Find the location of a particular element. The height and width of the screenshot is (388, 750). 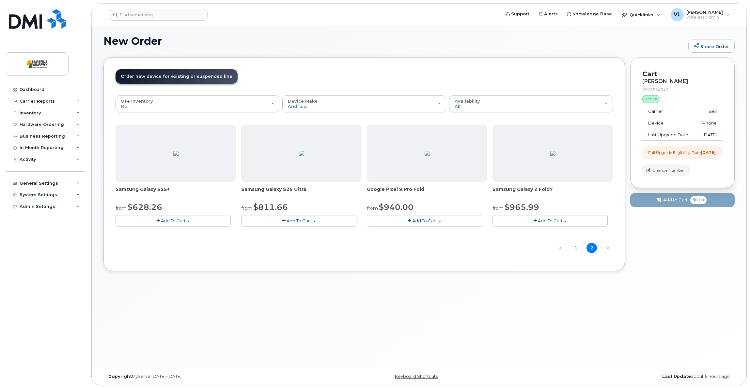

a: ← Previous is located at coordinates (560, 248).